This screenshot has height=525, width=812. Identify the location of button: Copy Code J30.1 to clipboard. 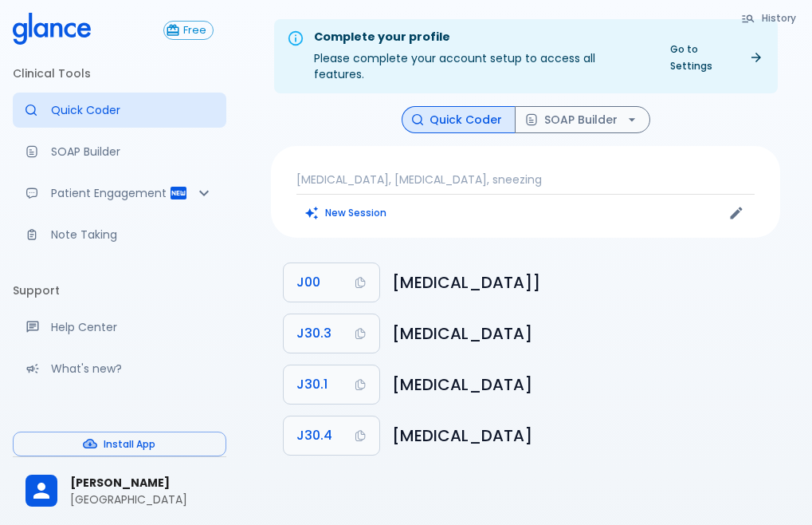
(332, 384).